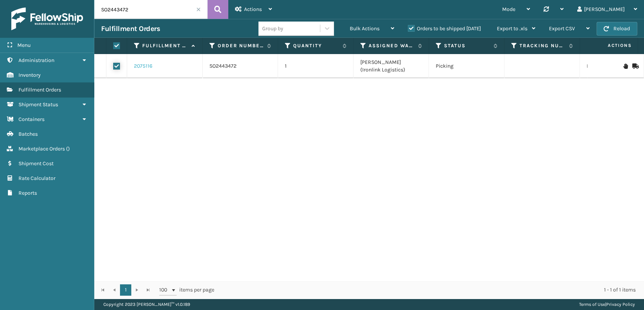 The height and width of the screenshot is (310, 644). I want to click on label: Status, so click(467, 46).